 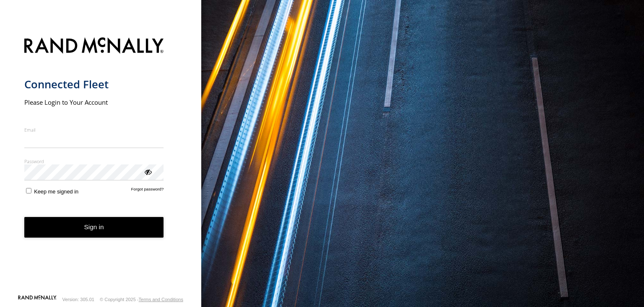 I want to click on div: © Copyright 2025 -, so click(x=142, y=299).